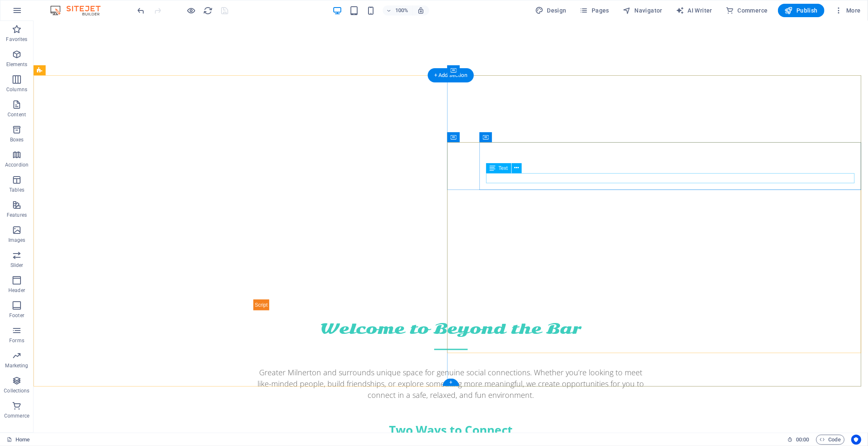  I want to click on span: Text, so click(503, 168).